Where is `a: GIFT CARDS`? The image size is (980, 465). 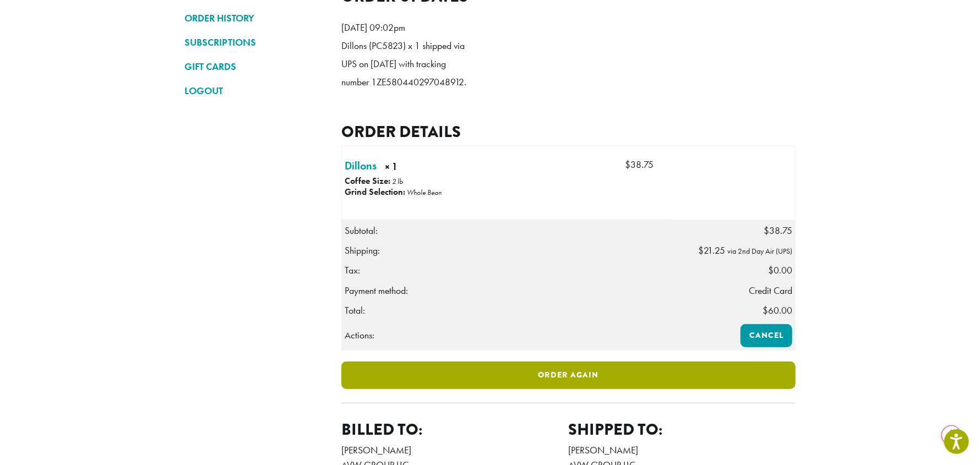
a: GIFT CARDS is located at coordinates (254, 67).